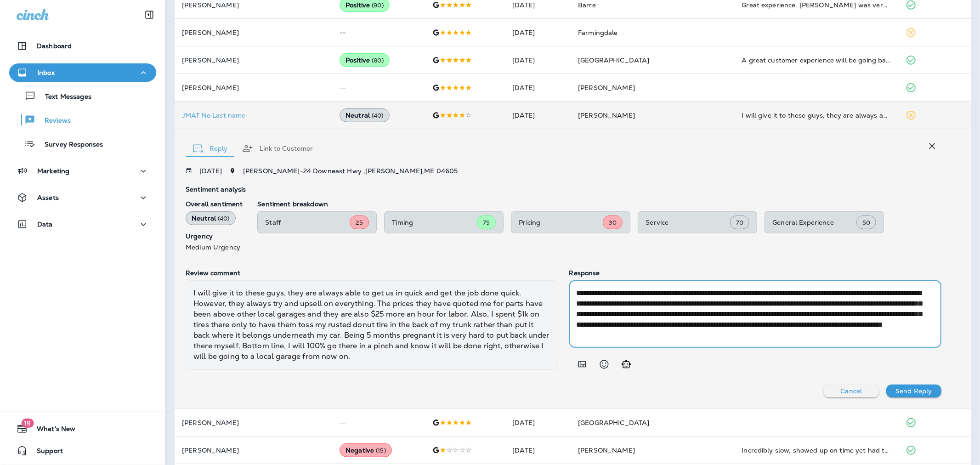  I want to click on span: ( 15 ), so click(381, 451).